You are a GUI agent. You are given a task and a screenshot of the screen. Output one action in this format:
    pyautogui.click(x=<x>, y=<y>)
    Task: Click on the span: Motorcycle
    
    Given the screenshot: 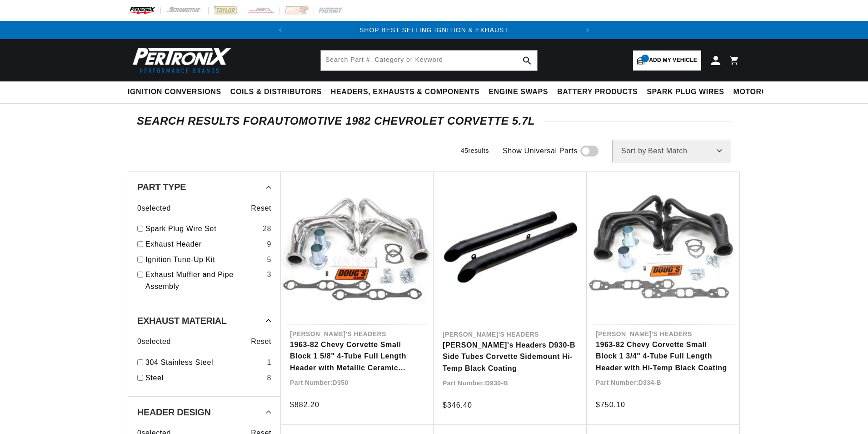 What is the action you would take?
    pyautogui.click(x=760, y=92)
    